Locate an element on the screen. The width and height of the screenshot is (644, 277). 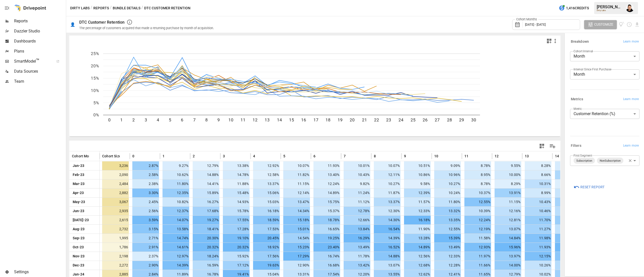
span: 15.75% is located at coordinates (327, 202).